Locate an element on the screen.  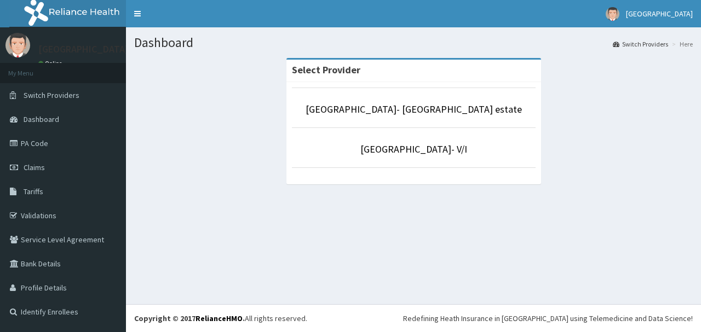
li: Here is located at coordinates (681, 44).